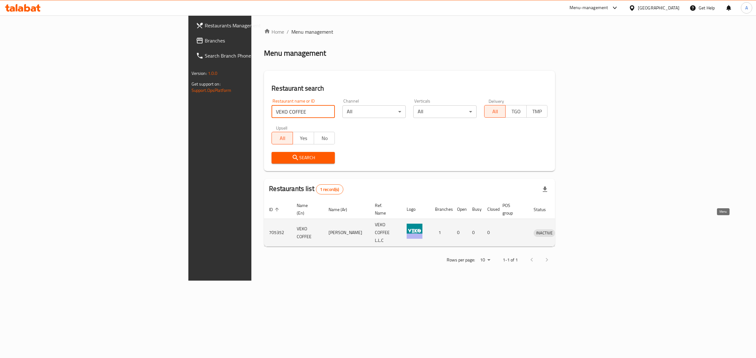 The width and height of the screenshot is (756, 358). Describe the element at coordinates (475, 209) in the screenshot. I see `th: Busy` at that location.